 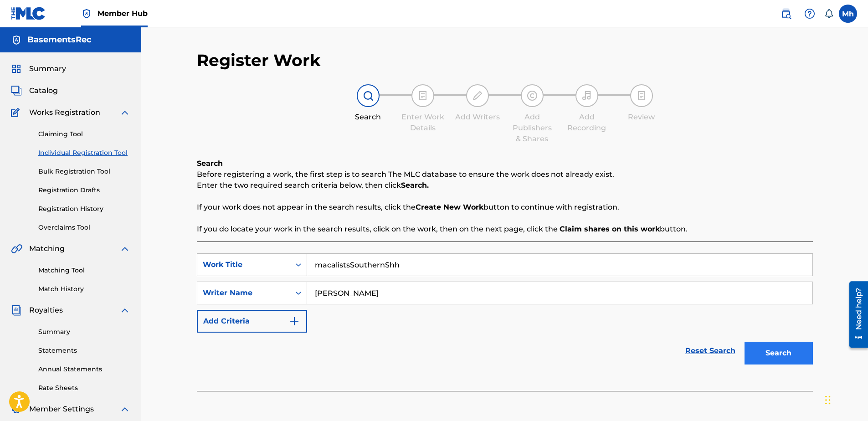 I want to click on p: If your work does not appear in the search results, click the button to continue with registration., so click(x=505, y=207).